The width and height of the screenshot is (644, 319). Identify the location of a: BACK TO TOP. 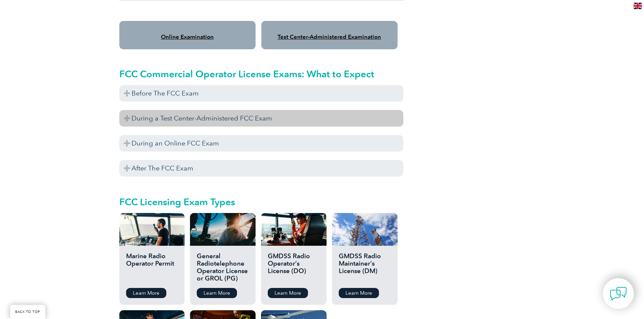
(28, 312).